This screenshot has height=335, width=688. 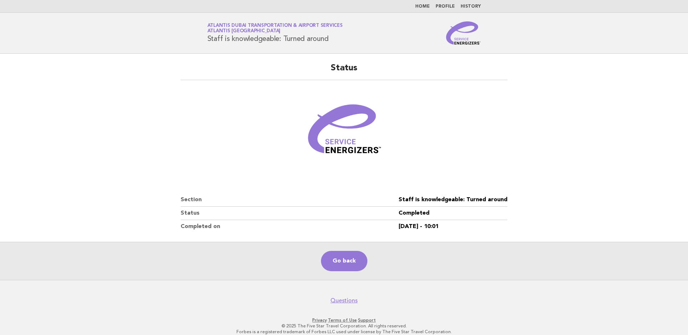 What do you see at coordinates (343, 320) in the screenshot?
I see `a: Terms of Use` at bounding box center [343, 320].